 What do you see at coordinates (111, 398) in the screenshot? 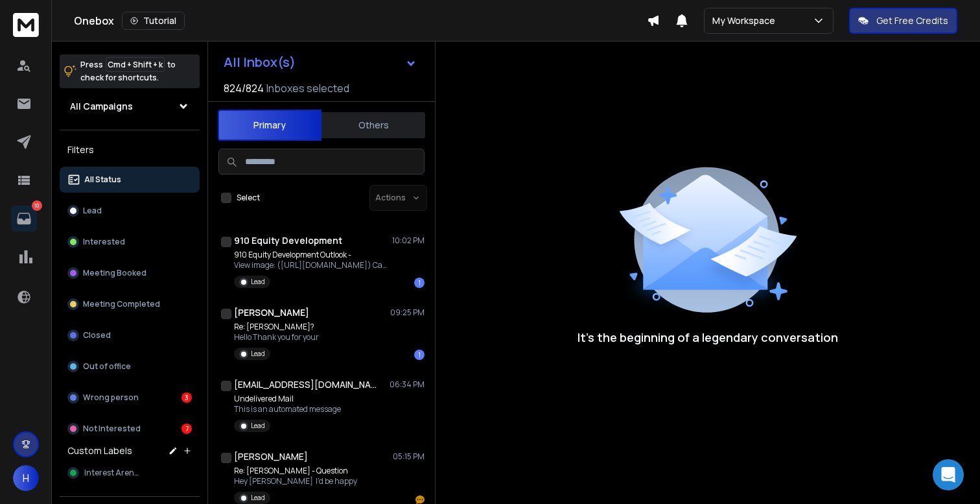
I see `p: Wrong person` at bounding box center [111, 398].